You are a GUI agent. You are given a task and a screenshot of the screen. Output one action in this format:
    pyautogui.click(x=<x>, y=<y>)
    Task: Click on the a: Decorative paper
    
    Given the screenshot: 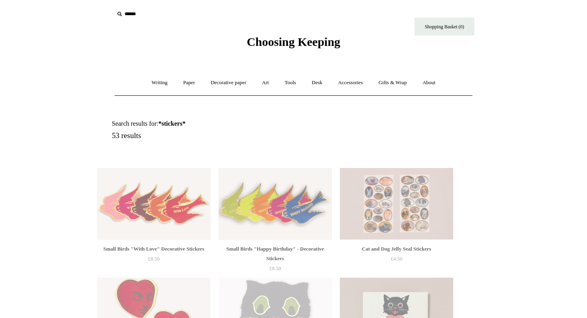 What is the action you would take?
    pyautogui.click(x=228, y=83)
    